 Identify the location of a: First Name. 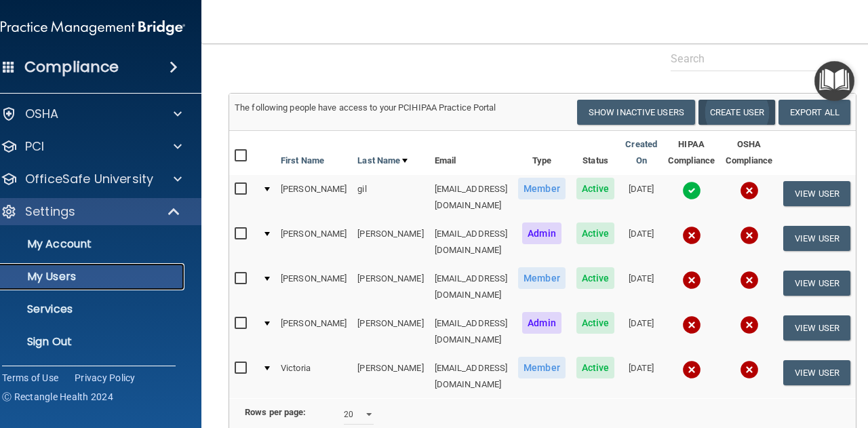
(302, 160).